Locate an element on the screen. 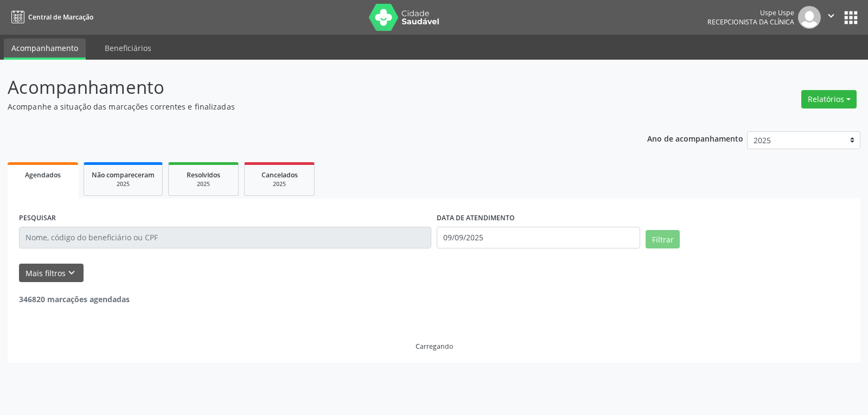 The width and height of the screenshot is (868, 415). input: Selecione um intervalo is located at coordinates (538, 238).